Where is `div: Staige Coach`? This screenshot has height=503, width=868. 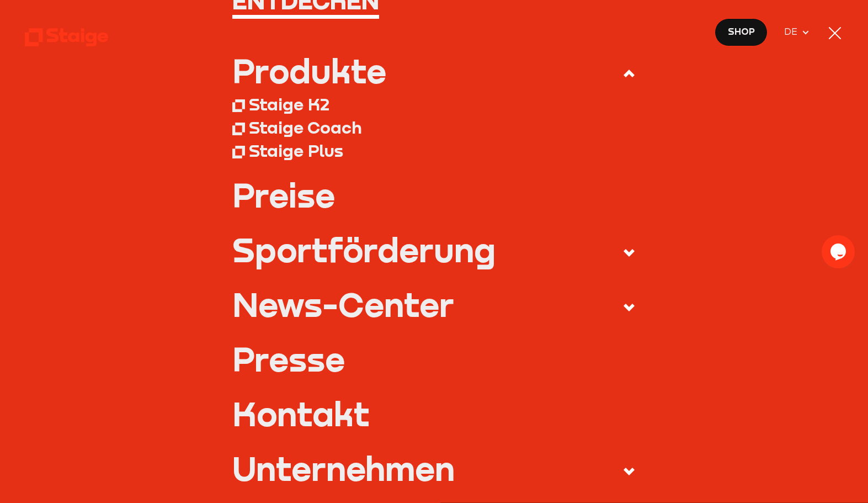
div: Staige Coach is located at coordinates (305, 127).